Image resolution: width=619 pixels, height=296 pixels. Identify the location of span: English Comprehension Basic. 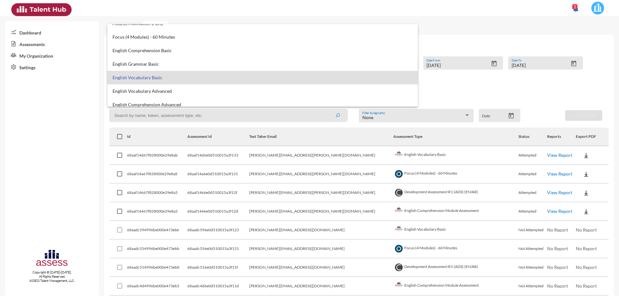
(263, 51).